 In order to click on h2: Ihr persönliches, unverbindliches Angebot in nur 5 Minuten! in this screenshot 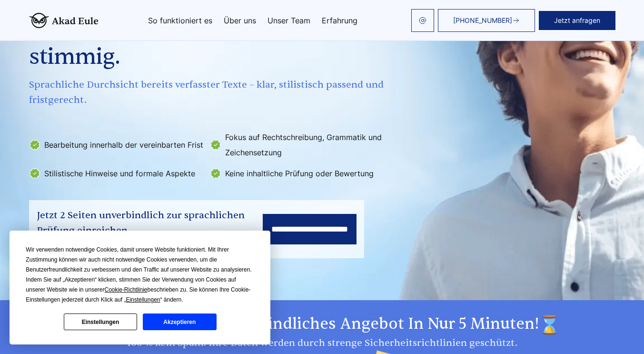, I will do `click(322, 325)`.